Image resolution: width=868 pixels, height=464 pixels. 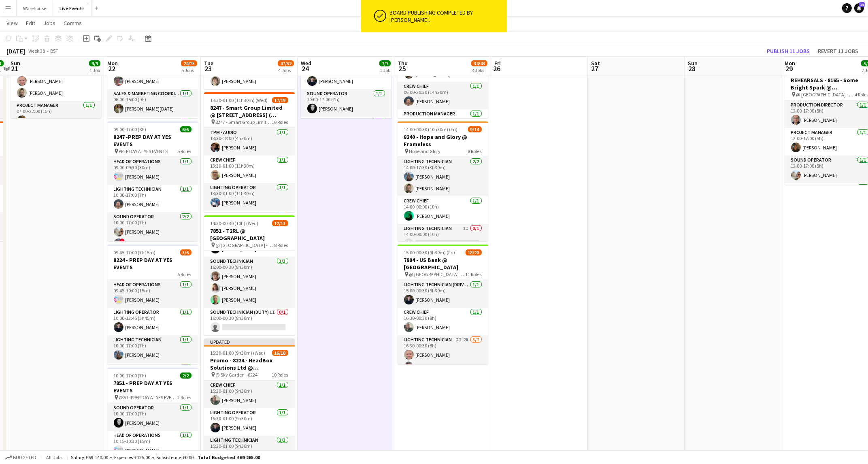 What do you see at coordinates (37, 50) in the screenshot?
I see `span: Week 38` at bounding box center [37, 50].